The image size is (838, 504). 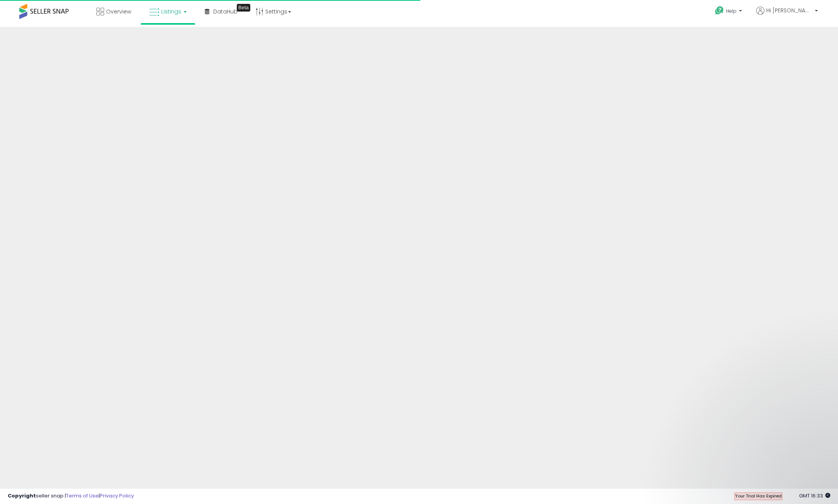 What do you see at coordinates (243, 8) in the screenshot?
I see `div: Tooltip anchor` at bounding box center [243, 8].